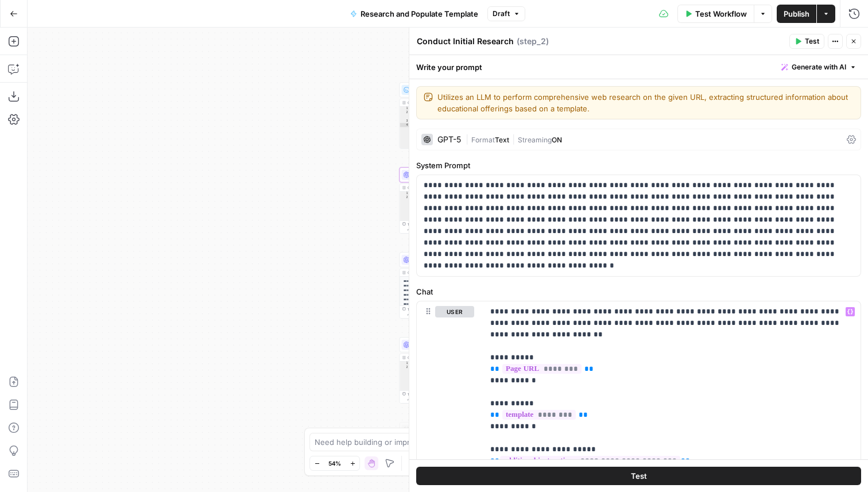  What do you see at coordinates (818, 67) in the screenshot?
I see `span: Generate with AI` at bounding box center [818, 67].